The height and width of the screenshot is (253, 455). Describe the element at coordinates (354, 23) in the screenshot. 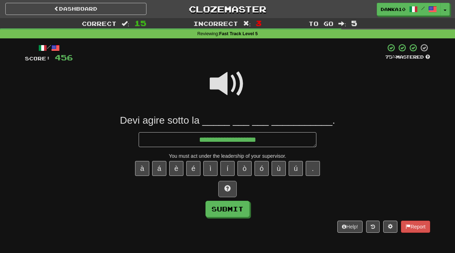

I see `span: 5` at that location.